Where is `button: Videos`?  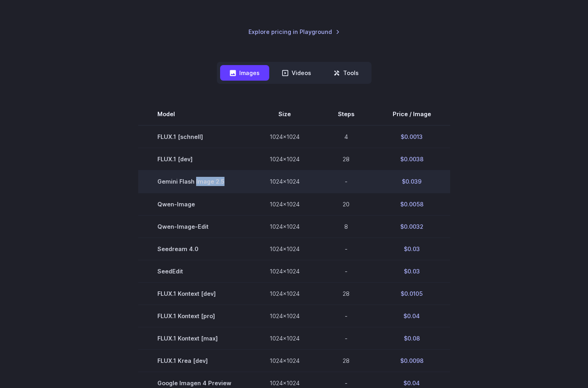 button: Videos is located at coordinates (296, 73).